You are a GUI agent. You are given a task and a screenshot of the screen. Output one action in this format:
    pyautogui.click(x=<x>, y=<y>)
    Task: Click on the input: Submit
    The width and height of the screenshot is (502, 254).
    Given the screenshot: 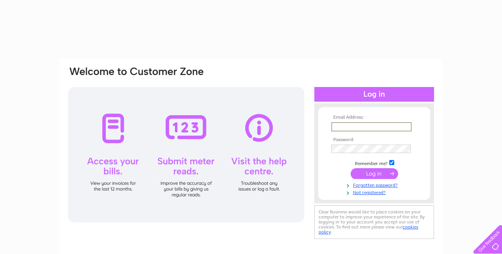 What is the action you would take?
    pyautogui.click(x=374, y=173)
    